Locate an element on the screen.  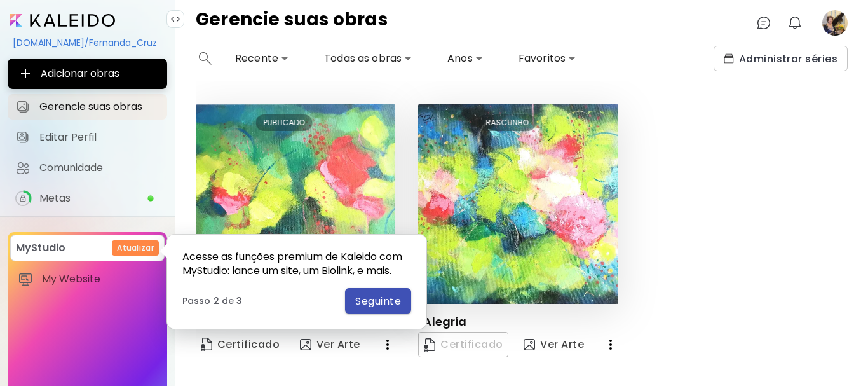
img: bellIcon is located at coordinates (795, 23).